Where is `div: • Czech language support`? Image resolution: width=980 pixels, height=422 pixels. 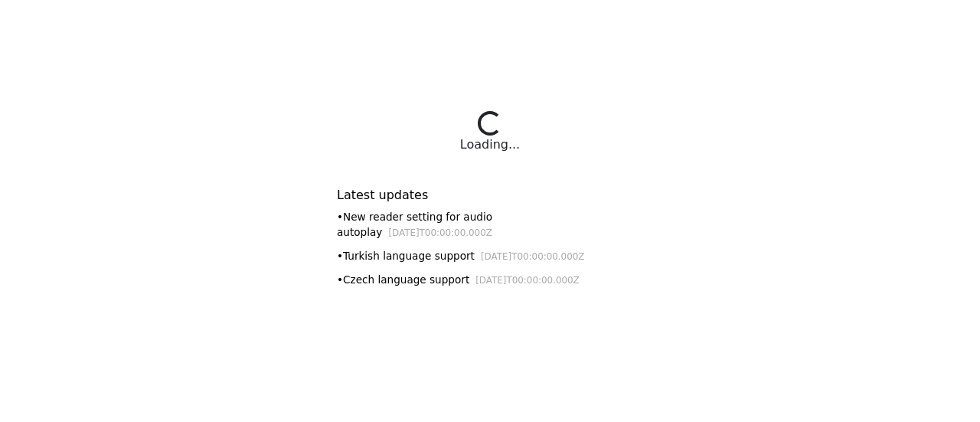 div: • Czech language support is located at coordinates (490, 279).